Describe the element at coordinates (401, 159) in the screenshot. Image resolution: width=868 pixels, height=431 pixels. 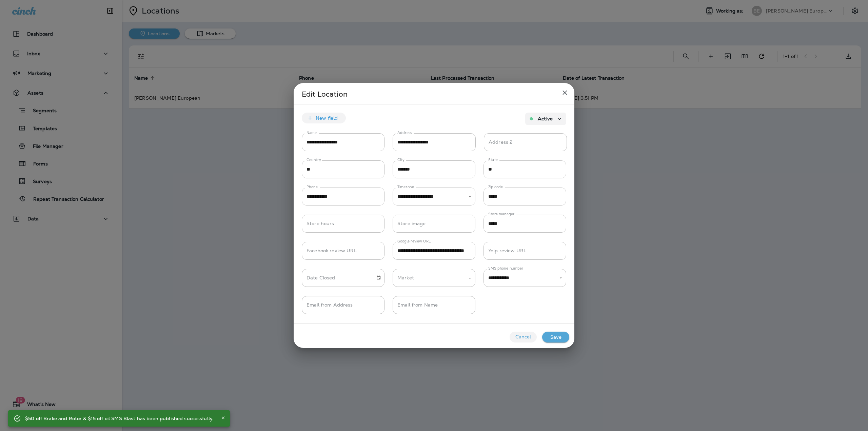
I see `label: City` at that location.